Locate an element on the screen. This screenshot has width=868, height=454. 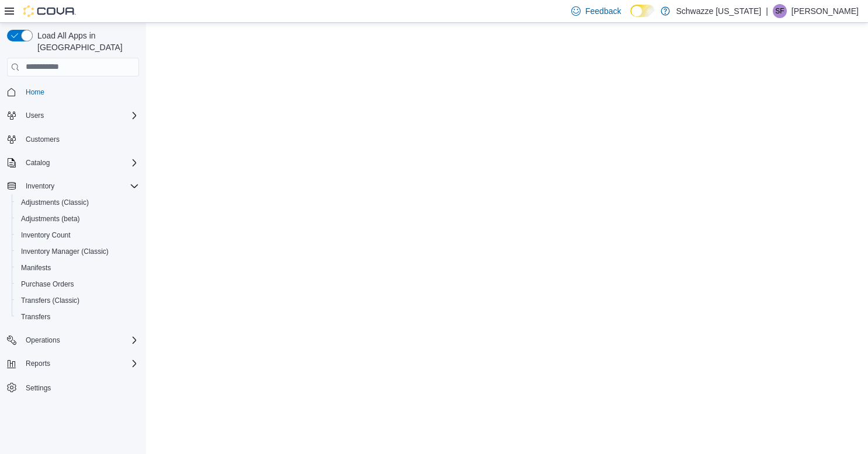
button: Inventory Manager (Classic) is located at coordinates (78, 252).